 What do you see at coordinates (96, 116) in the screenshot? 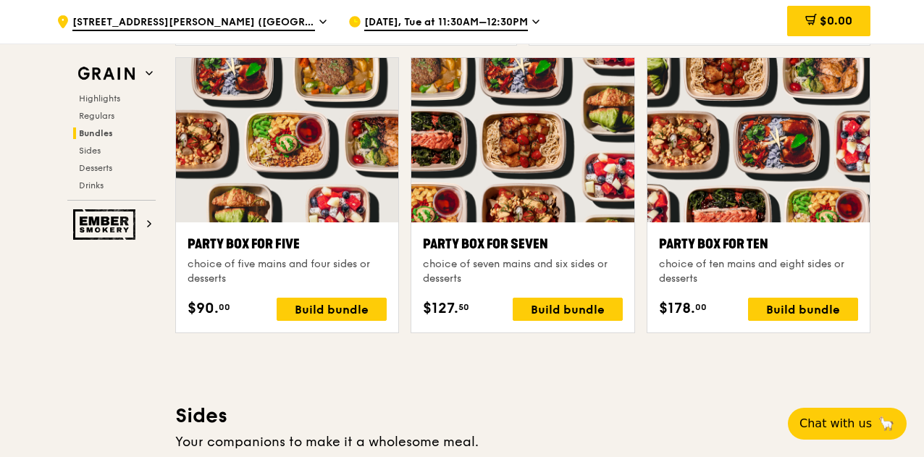
I see `span: Regulars` at bounding box center [96, 116].